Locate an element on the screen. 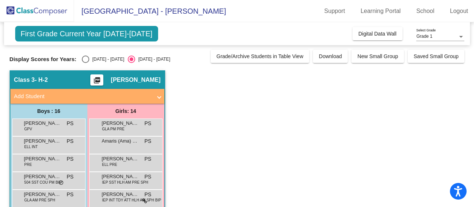  button: Download is located at coordinates (330, 56).